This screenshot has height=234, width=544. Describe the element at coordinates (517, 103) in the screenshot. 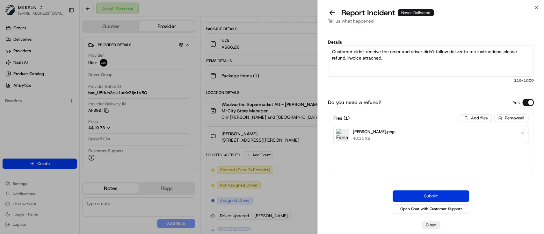

I see `p: Yes` at that location.